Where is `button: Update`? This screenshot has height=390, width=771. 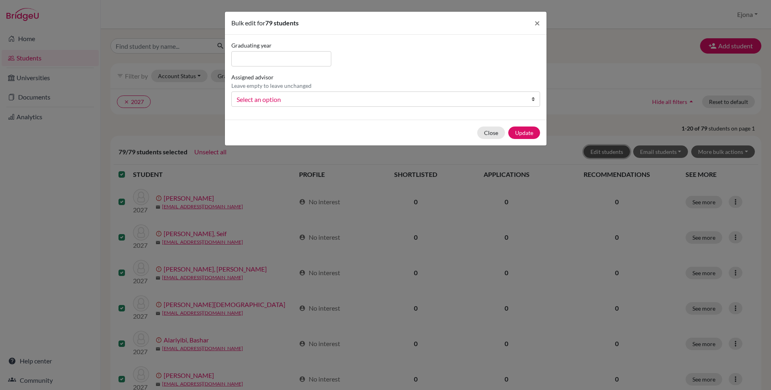
button: Update is located at coordinates (524, 133).